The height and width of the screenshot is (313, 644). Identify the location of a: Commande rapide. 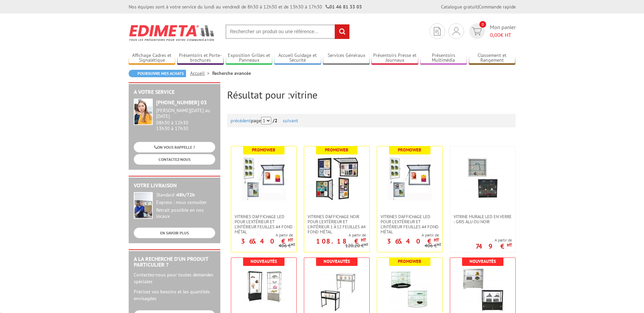
(497, 7).